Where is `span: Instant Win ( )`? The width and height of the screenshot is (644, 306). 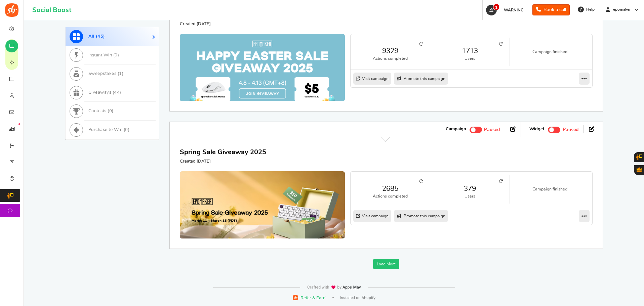 span: Instant Win ( ) is located at coordinates (104, 55).